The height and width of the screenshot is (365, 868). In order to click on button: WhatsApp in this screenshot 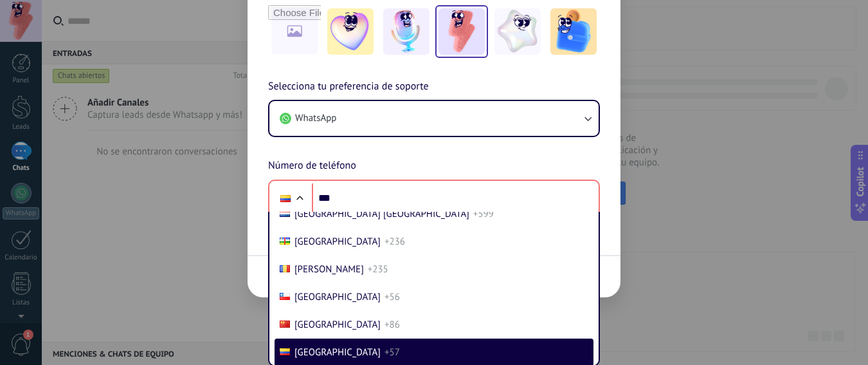, I will do `click(434, 118)`.